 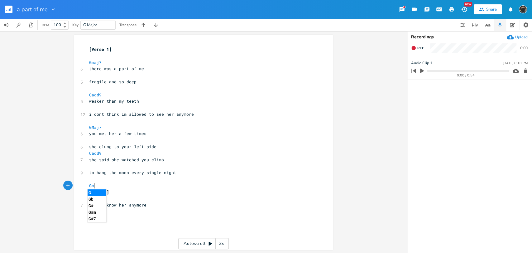 I want to click on span: GMaj7, so click(x=95, y=127).